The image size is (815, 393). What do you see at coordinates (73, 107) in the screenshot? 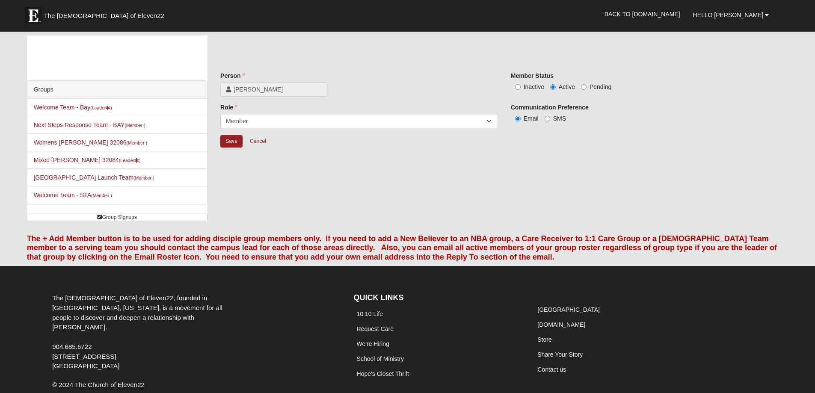
I see `a: Welcome Team - Bay(Leader)` at bounding box center [73, 107].